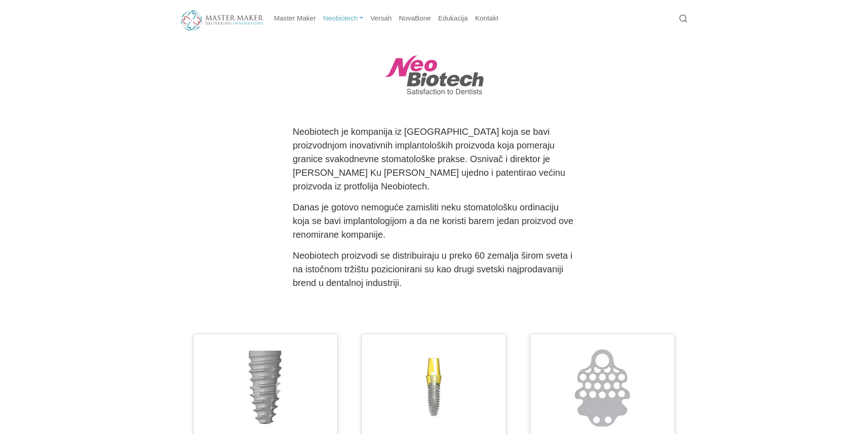  Describe the element at coordinates (453, 18) in the screenshot. I see `a: Edukacija` at that location.